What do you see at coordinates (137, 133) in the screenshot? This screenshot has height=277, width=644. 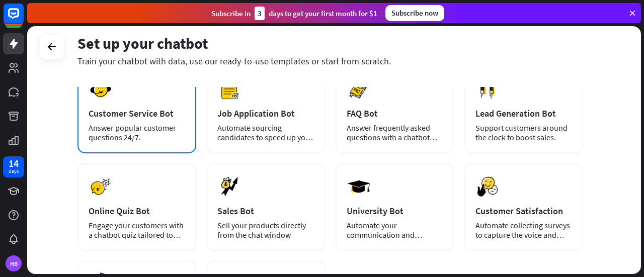 I see `div: Answer popular customer questions 24/7.` at bounding box center [137, 133].